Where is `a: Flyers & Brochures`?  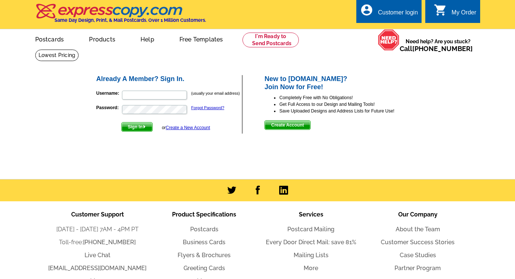 a: Flyers & Brochures is located at coordinates (204, 255).